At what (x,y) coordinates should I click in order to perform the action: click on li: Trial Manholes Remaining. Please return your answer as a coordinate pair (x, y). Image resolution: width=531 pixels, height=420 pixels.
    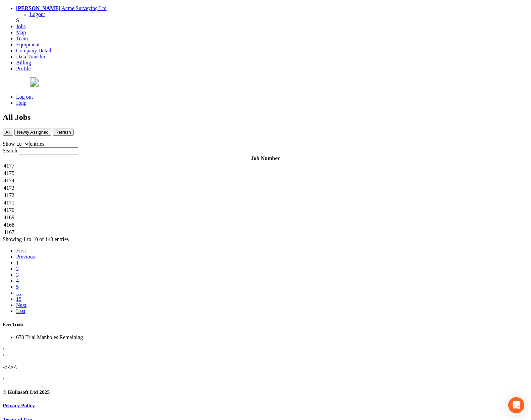
    Looking at the image, I should click on (272, 337).